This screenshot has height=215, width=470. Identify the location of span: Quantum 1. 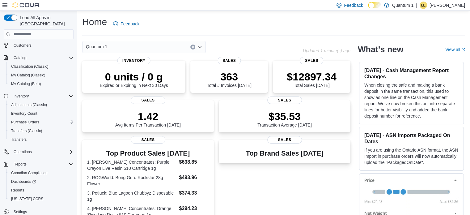
(96, 47).